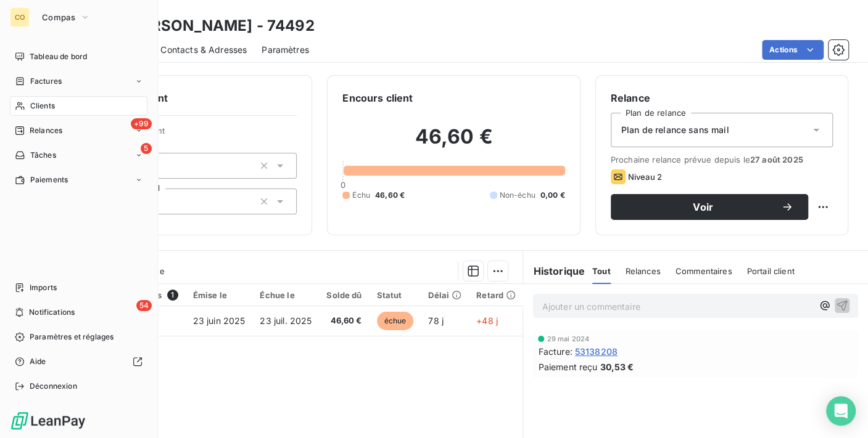 The height and width of the screenshot is (438, 868). I want to click on span: 30,53 €, so click(616, 367).